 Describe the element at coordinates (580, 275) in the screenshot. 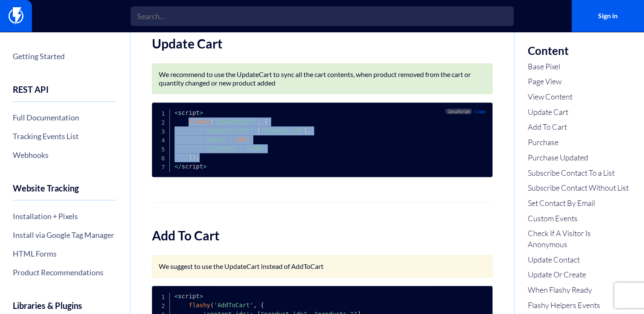

I see `a: Update Or Create` at that location.